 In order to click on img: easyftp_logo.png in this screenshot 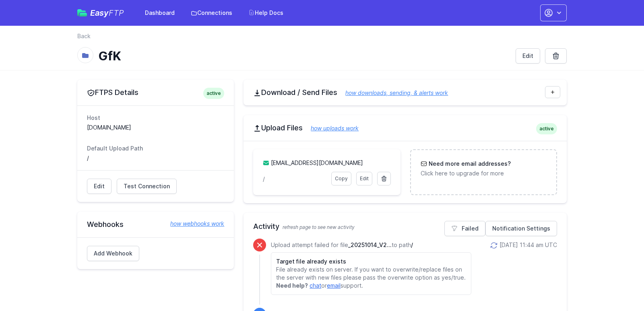, I will do `click(82, 13)`.